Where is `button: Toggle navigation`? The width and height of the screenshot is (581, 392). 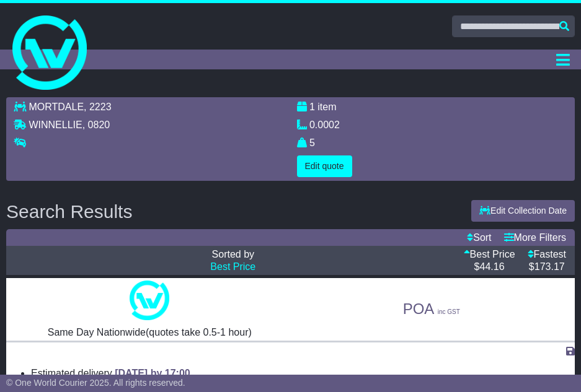 button: Toggle navigation is located at coordinates (562, 59).